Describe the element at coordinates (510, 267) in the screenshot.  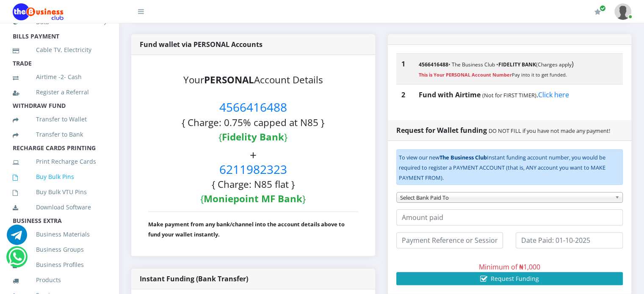
I see `span: Minimum of ₦1,000` at that location.